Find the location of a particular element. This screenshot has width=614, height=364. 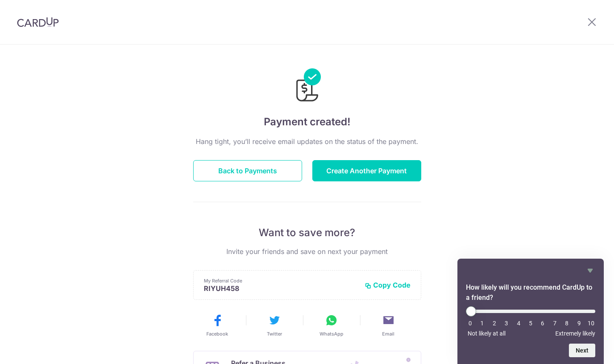

li: 6 is located at coordinates (542, 323).